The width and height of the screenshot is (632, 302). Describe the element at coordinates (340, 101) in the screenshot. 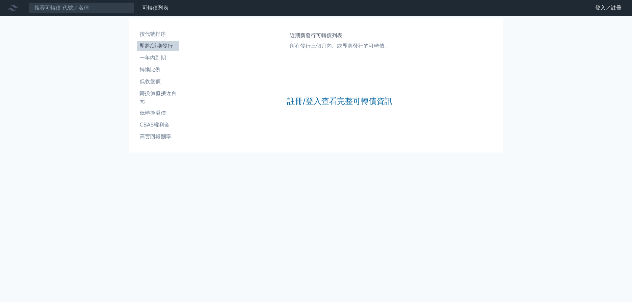

I see `a: 註冊/登入查看完整可轉債資訊` at that location.